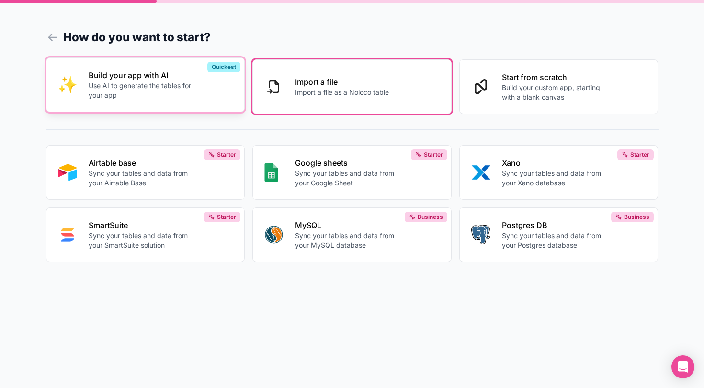 The width and height of the screenshot is (704, 388). Describe the element at coordinates (142, 225) in the screenshot. I see `p: SmartSuite` at that location.